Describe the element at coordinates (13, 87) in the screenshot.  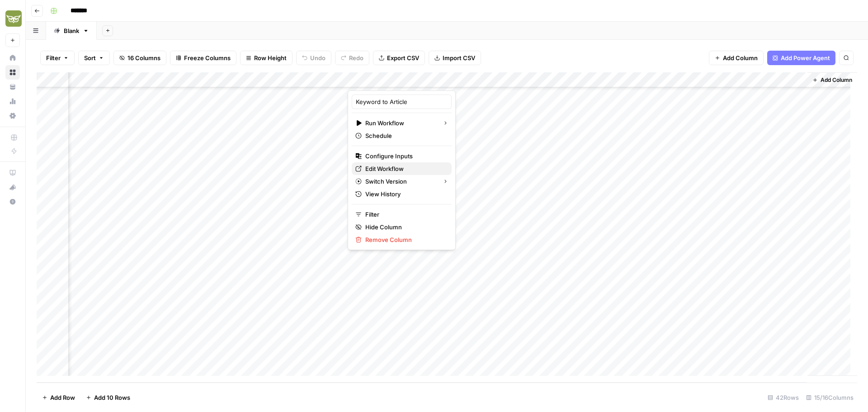
I see `a: Your Data` at that location.